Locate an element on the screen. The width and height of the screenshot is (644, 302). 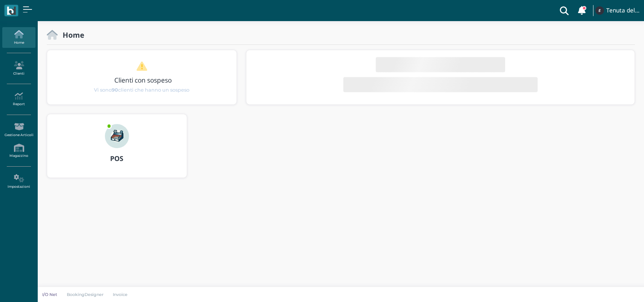
a: Home is located at coordinates (18, 37).